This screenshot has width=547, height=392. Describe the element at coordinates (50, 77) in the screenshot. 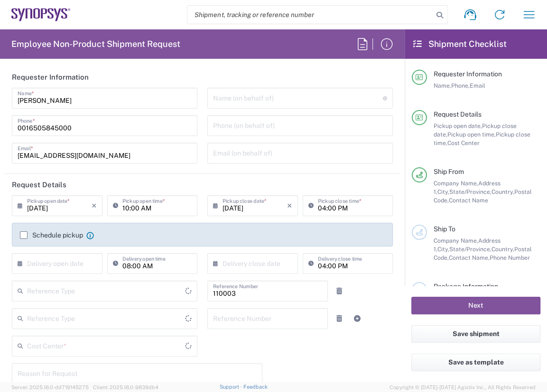

I see `h2: Requester Information` at that location.